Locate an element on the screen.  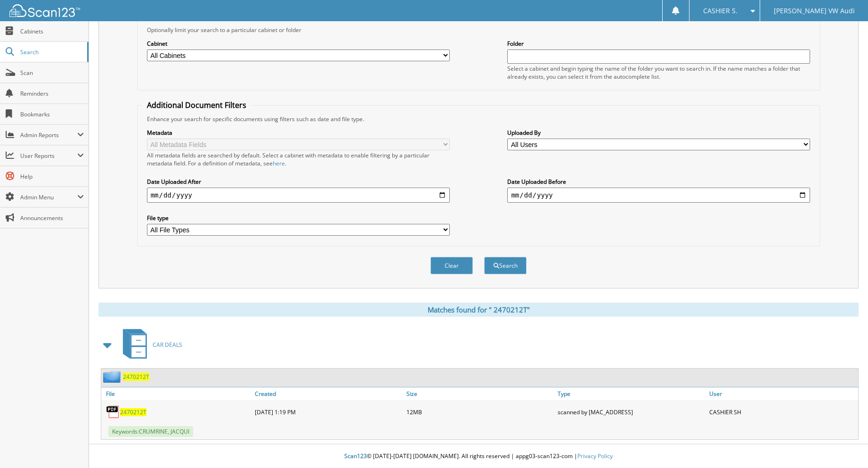
a: Created is located at coordinates (328, 393).